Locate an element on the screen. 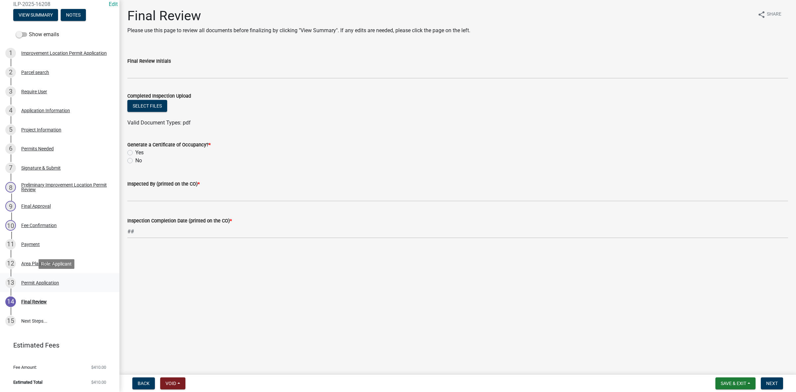  div: 7 is located at coordinates (11, 168).